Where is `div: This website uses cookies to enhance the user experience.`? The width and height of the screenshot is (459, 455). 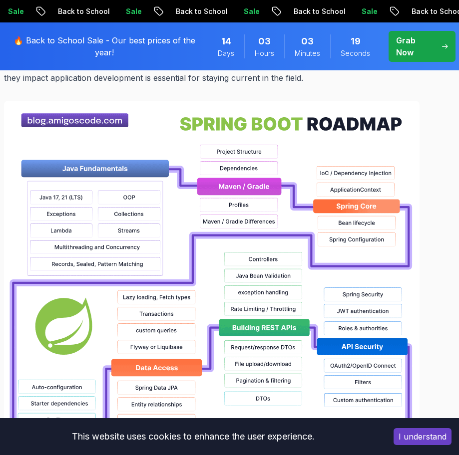 div: This website uses cookies to enhance the user experience. is located at coordinates (193, 437).